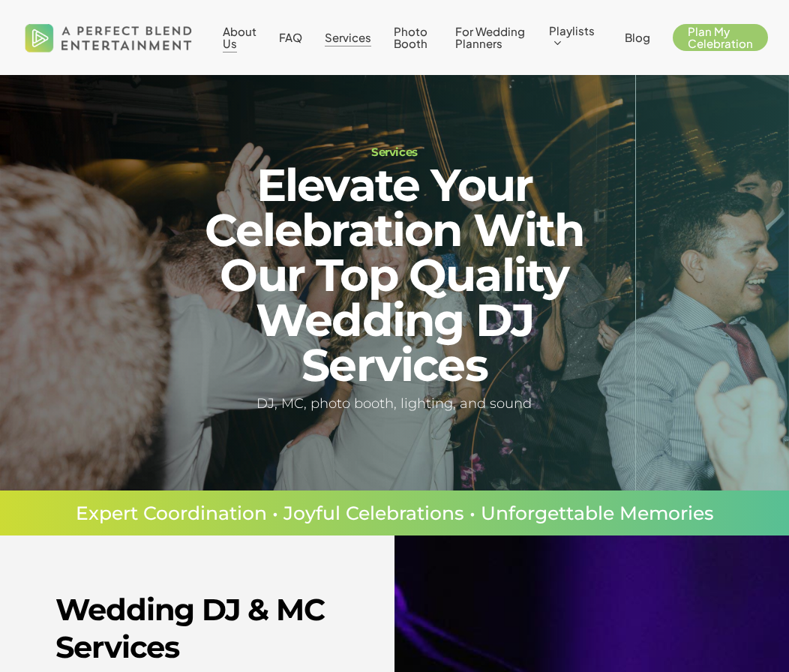  I want to click on a: About Us, so click(239, 37).